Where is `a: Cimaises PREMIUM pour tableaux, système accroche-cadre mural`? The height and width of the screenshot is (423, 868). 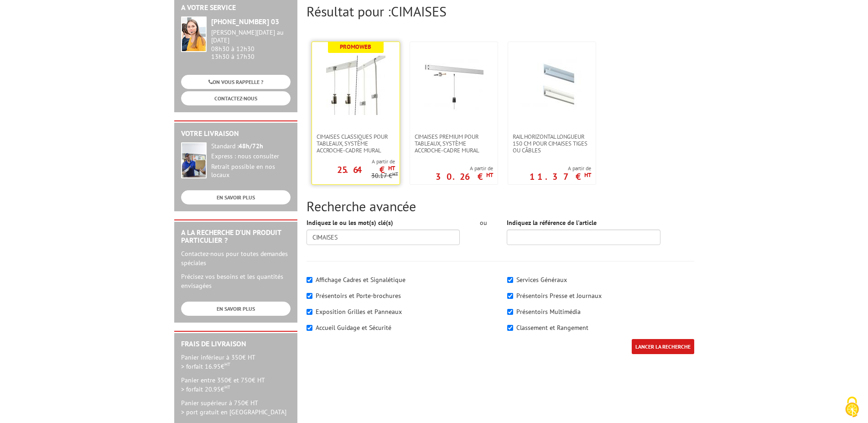 a: Cimaises PREMIUM pour tableaux, système accroche-cadre mural is located at coordinates (454, 143).